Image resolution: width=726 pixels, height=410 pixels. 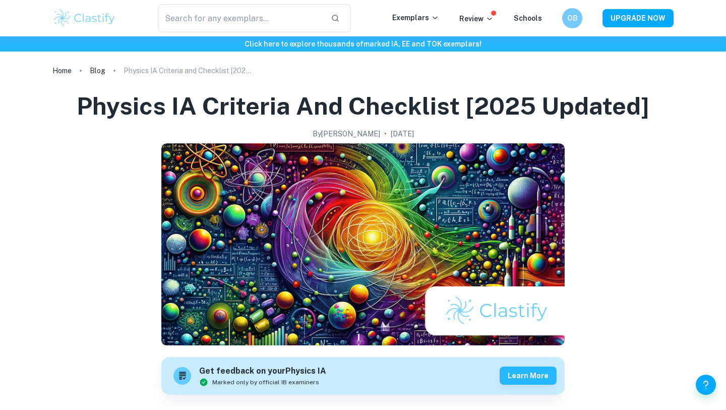 What do you see at coordinates (638, 18) in the screenshot?
I see `button: UPGRADE NOW` at bounding box center [638, 18].